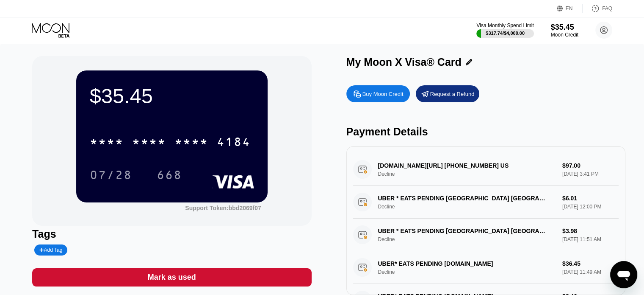  Describe the element at coordinates (565, 30) in the screenshot. I see `div: $35.45Moon Credit` at that location.